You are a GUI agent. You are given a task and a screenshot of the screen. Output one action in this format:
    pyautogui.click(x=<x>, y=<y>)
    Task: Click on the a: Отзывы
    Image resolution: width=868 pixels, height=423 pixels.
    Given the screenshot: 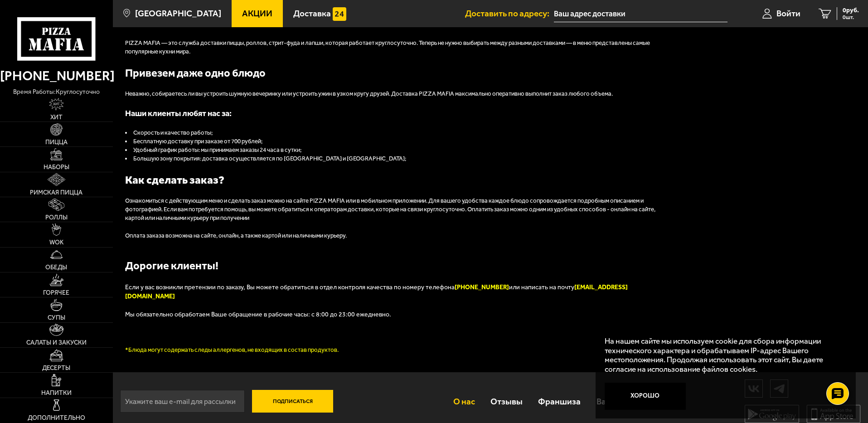 What is the action you would take?
    pyautogui.click(x=506, y=401)
    